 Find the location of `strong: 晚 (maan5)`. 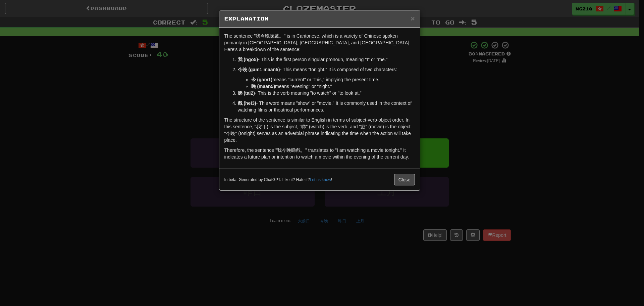

strong: 晚 (maan5) is located at coordinates (264, 86).